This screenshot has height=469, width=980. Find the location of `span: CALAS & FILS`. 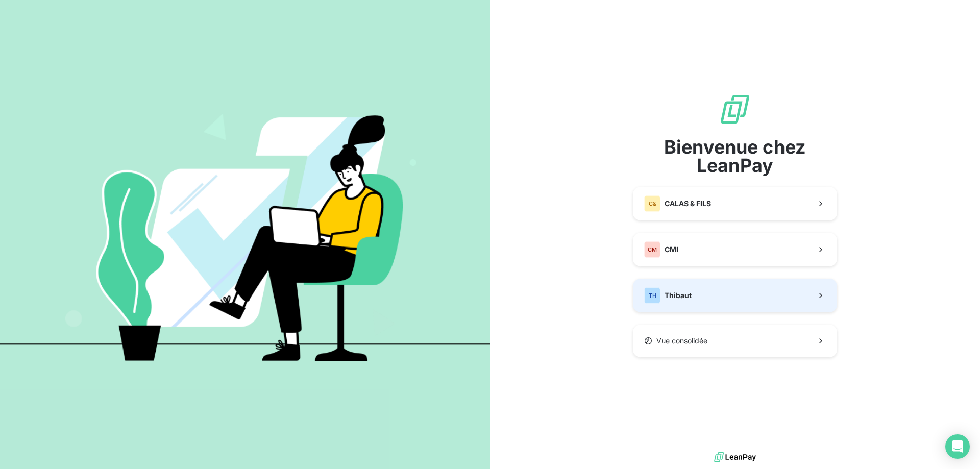

span: CALAS & FILS is located at coordinates (688, 204).